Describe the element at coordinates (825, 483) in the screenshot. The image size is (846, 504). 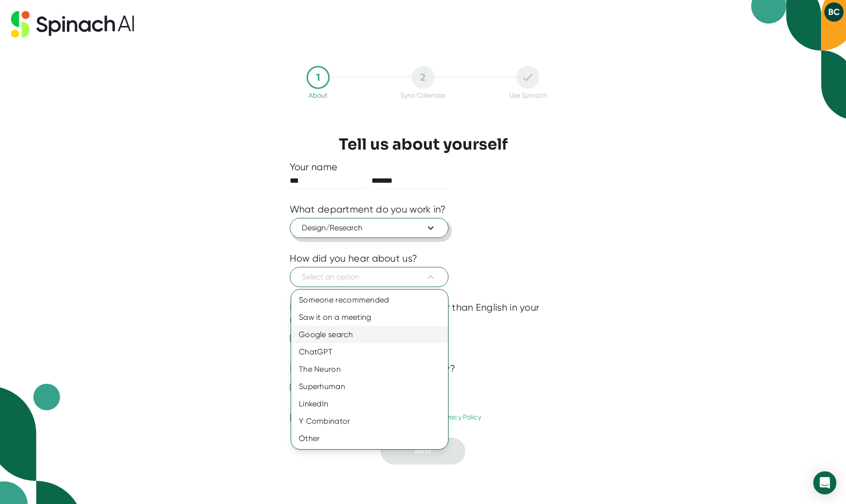
I see `div: Open Intercom Messenger` at that location.